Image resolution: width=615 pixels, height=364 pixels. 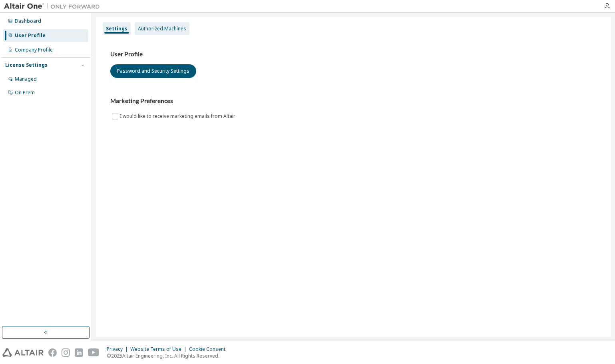 I want to click on div: Dashboard, so click(x=28, y=21).